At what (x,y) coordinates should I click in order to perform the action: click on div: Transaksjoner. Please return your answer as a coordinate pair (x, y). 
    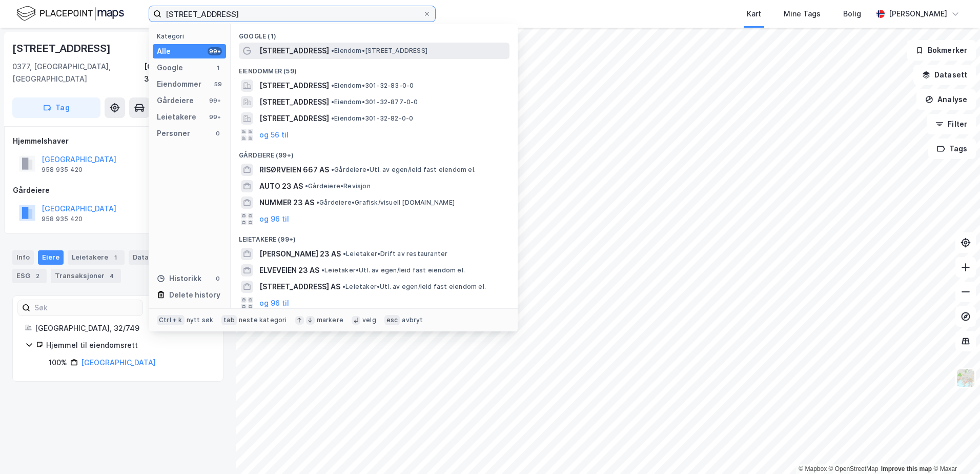
    Looking at the image, I should click on (85, 276).